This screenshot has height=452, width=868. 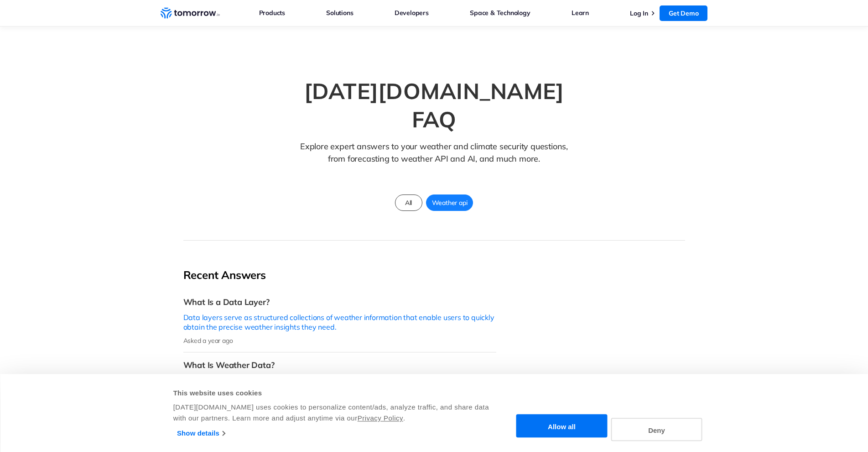 What do you see at coordinates (450, 203) in the screenshot?
I see `div: Weather api` at bounding box center [450, 203].